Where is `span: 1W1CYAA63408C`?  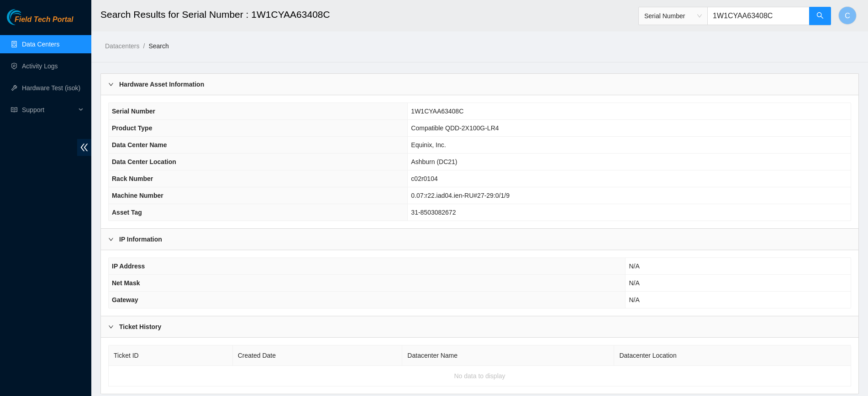 span: 1W1CYAA63408C is located at coordinates (437, 111).